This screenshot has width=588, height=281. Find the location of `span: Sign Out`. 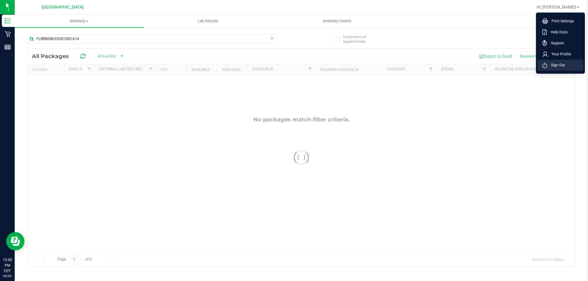

span: Sign Out is located at coordinates (556, 65).